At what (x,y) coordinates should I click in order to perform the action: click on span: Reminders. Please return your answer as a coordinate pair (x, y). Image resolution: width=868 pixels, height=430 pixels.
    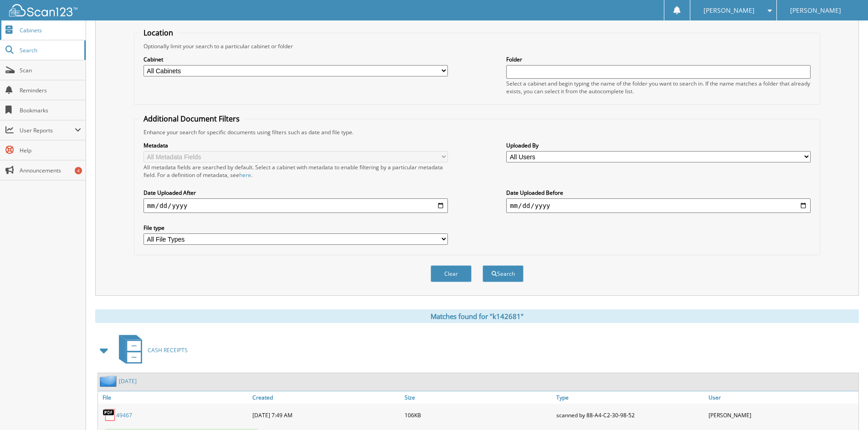
    Looking at the image, I should click on (50, 90).